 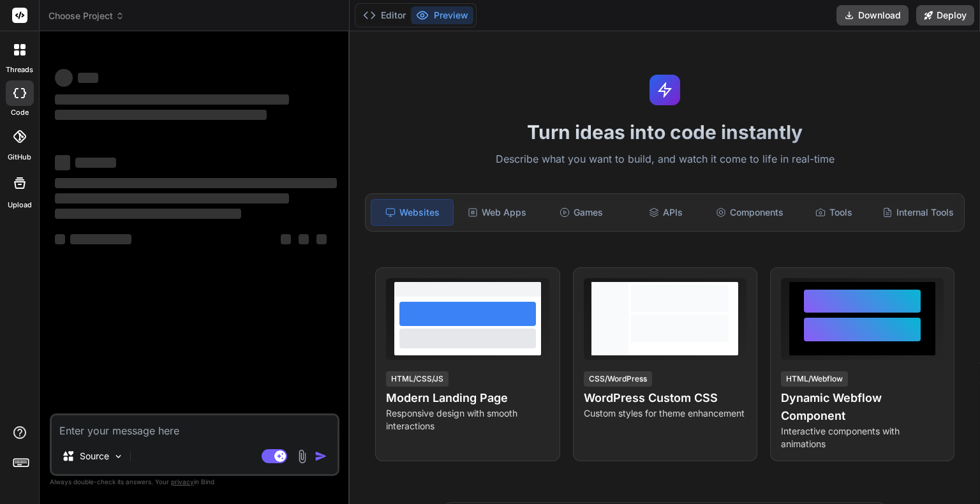 I want to click on img: Pick Models, so click(x=118, y=456).